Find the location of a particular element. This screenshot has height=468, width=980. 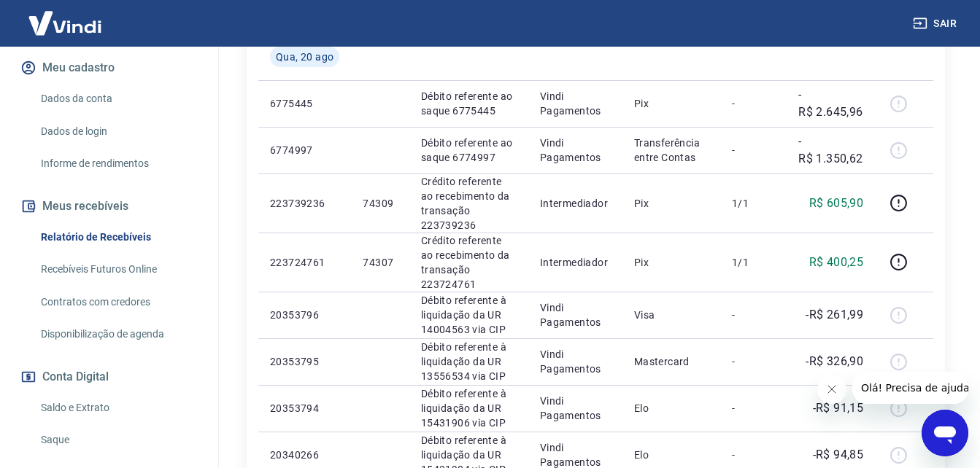

p: Débito referente à liquidação da UR 15431906 via CIP is located at coordinates (468, 408).